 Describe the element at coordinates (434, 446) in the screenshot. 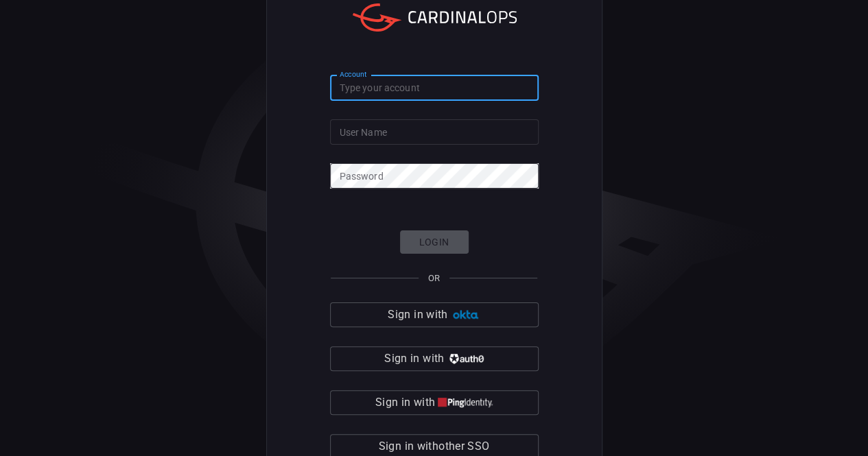

I see `span: Sign in with other SSO` at that location.